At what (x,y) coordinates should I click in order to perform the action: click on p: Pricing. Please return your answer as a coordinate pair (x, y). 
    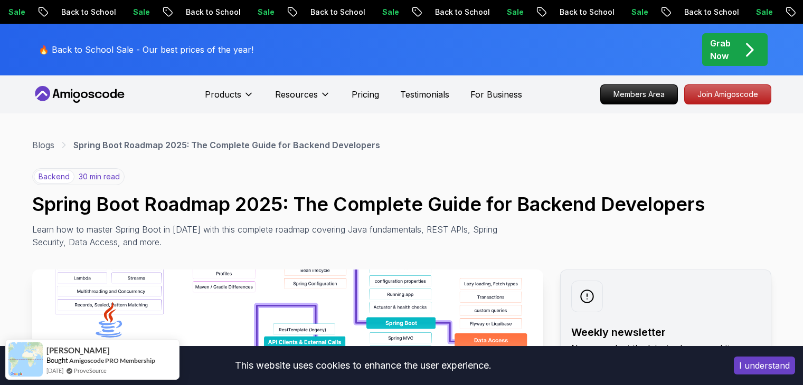
    Looking at the image, I should click on (365, 95).